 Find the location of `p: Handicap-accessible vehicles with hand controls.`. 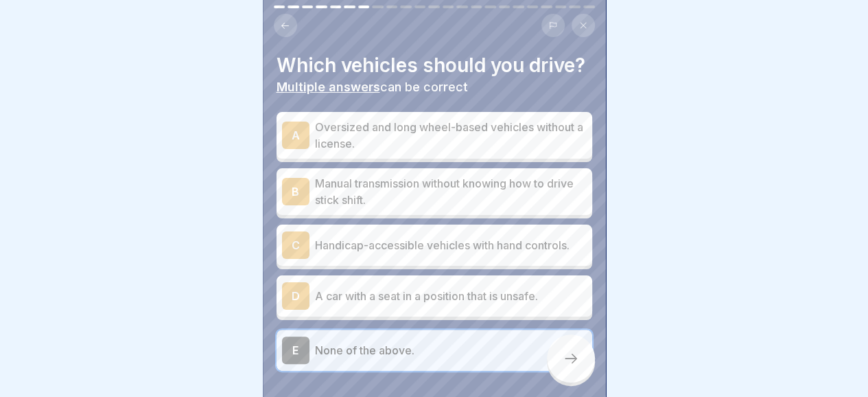

p: Handicap-accessible vehicles with hand controls. is located at coordinates (451, 245).